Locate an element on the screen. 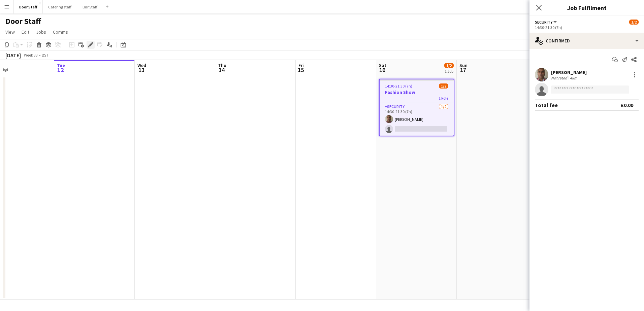  span: Comms is located at coordinates (60, 32).